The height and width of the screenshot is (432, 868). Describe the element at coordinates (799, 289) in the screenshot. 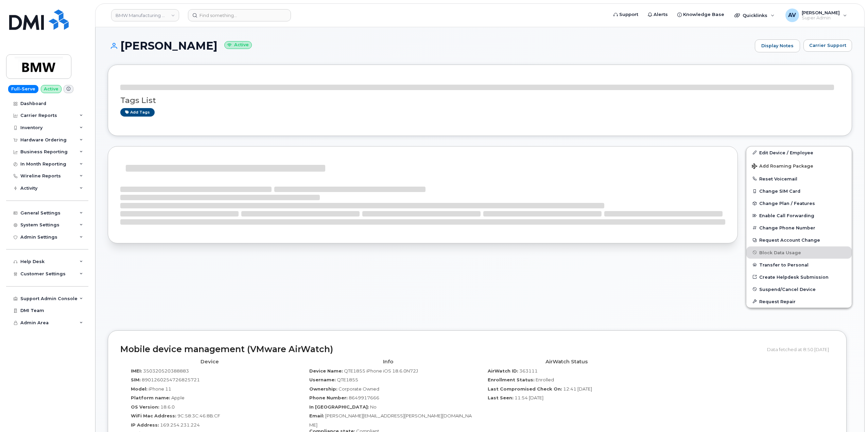

I see `button: Suspend/Cancel Device` at that location.